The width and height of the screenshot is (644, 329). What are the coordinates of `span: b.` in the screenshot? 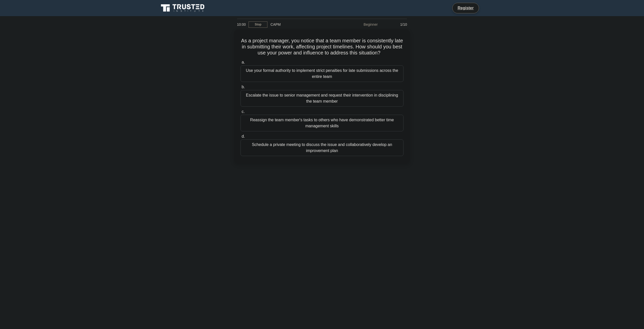 It's located at (243, 87).